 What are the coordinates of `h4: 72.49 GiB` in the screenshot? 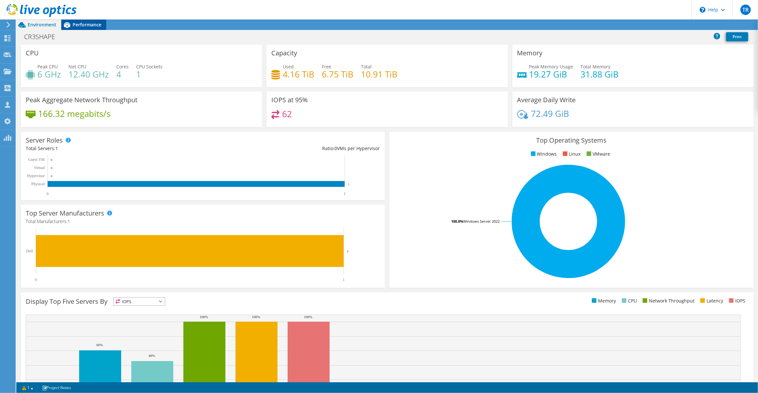 It's located at (550, 114).